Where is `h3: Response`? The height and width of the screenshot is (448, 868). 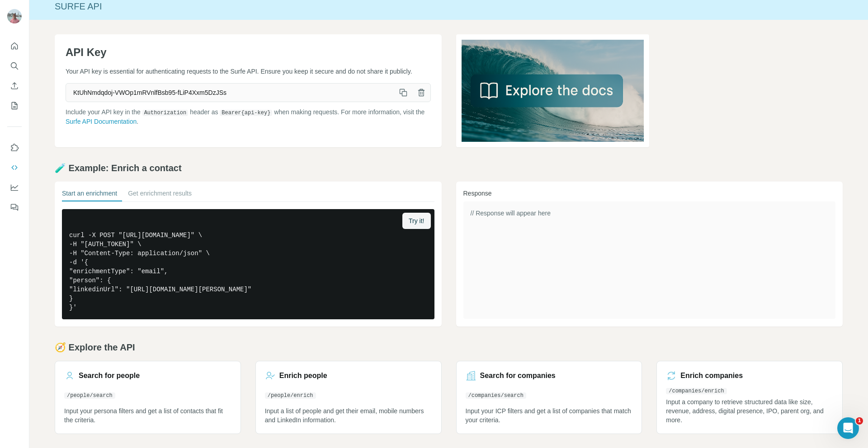
h3: Response is located at coordinates (650, 193).